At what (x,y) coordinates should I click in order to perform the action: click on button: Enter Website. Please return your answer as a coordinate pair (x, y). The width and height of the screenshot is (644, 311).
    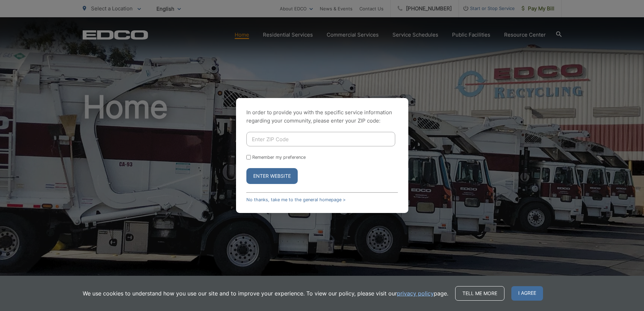
    Looking at the image, I should click on (272, 176).